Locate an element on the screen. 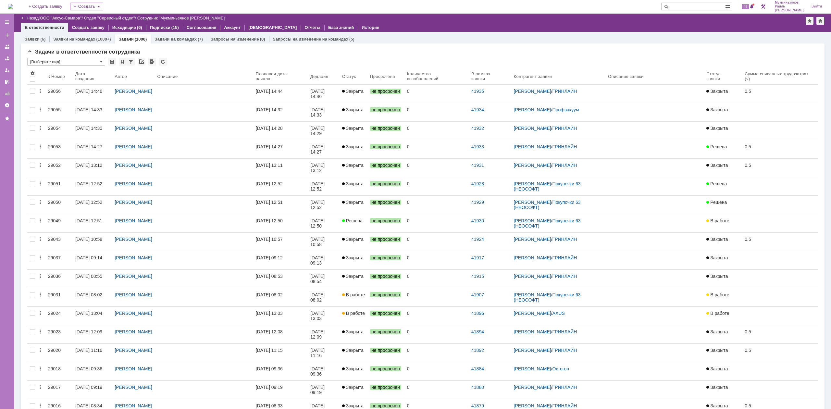 The height and width of the screenshot is (409, 831). div: 29043 is located at coordinates (59, 239).